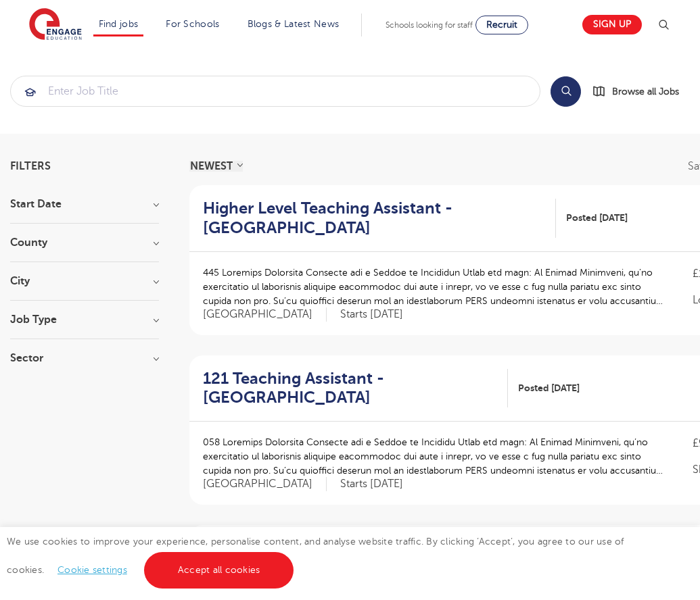 The width and height of the screenshot is (700, 600). I want to click on a: For Schools, so click(192, 24).